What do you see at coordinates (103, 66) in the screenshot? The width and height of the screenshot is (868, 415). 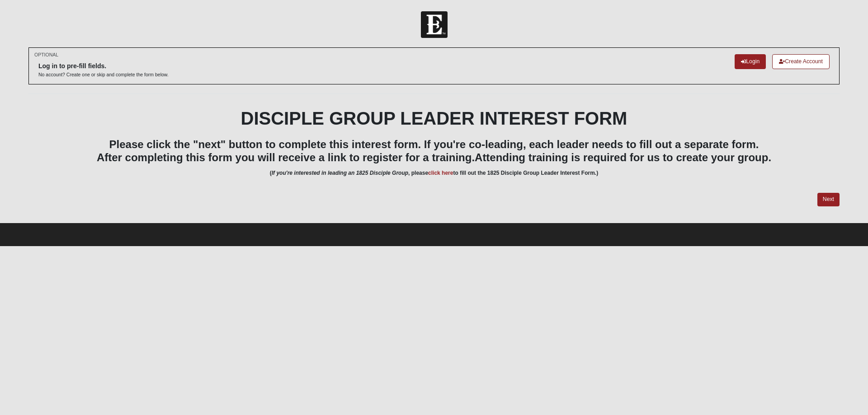 I see `h6: Log in to pre-fill fields.` at bounding box center [103, 66].